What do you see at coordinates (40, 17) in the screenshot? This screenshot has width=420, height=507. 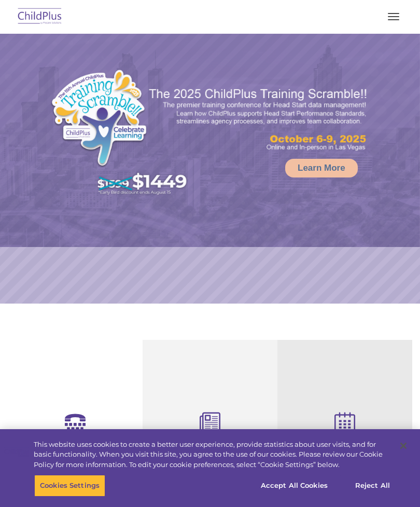 I see `img: ChildPlus by Procare Solutions` at bounding box center [40, 17].